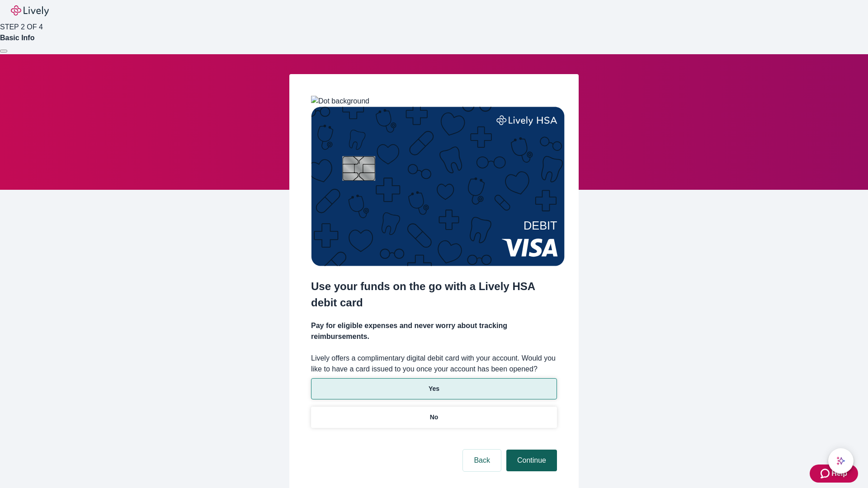 This screenshot has width=868, height=488. Describe the element at coordinates (826, 474) in the screenshot. I see `svg: Zendesk support icon` at that location.